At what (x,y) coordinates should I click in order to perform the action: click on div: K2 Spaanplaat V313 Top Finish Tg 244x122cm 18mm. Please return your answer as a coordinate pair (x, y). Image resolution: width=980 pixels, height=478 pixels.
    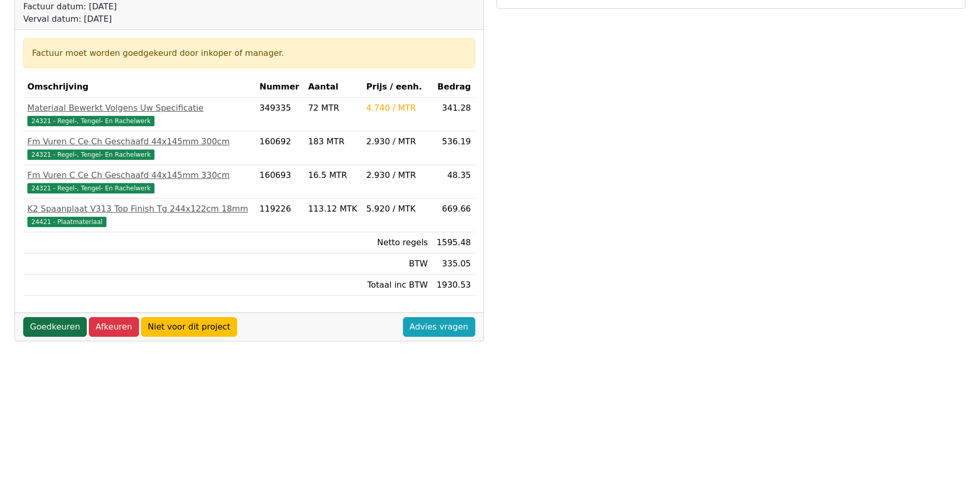
    Looking at the image, I should click on (139, 209).